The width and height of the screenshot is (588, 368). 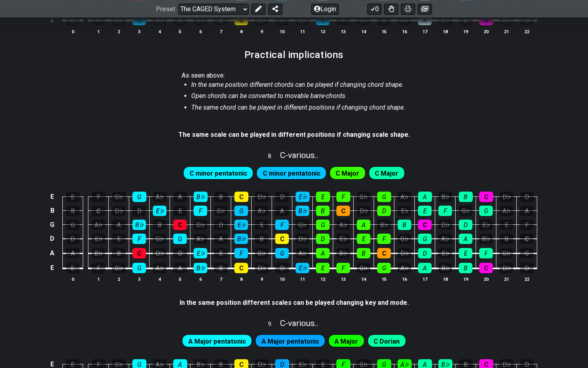 What do you see at coordinates (384, 31) in the screenshot?
I see `th: 15` at bounding box center [384, 31].